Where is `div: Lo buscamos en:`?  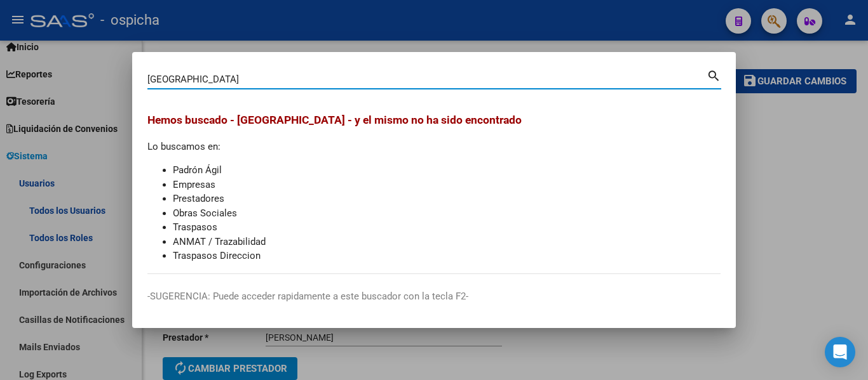
div: Lo buscamos en: is located at coordinates (434, 187).